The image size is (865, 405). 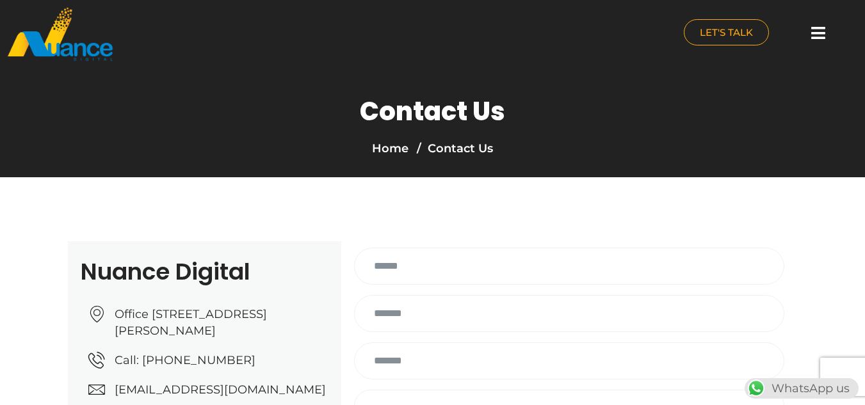 I want to click on span: LET'S TALK, so click(x=726, y=32).